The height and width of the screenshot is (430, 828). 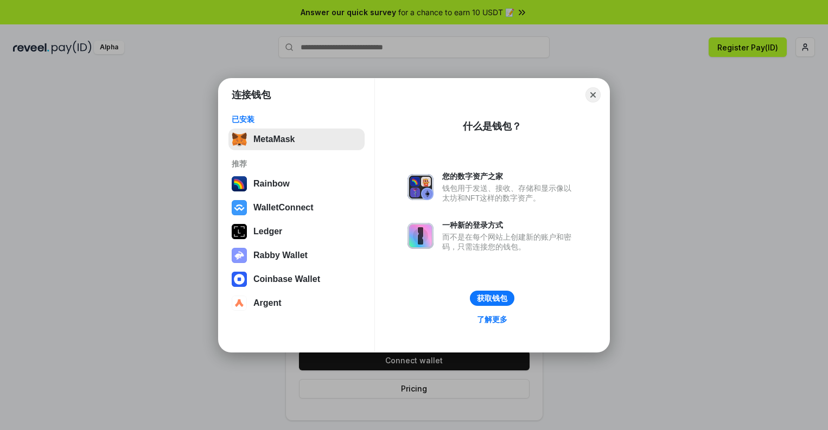 What do you see at coordinates (510, 193) in the screenshot?
I see `div: 钱包用于发送、接收、存储和显示像以太坊和NFT这样的数字资产。` at bounding box center [510, 193].